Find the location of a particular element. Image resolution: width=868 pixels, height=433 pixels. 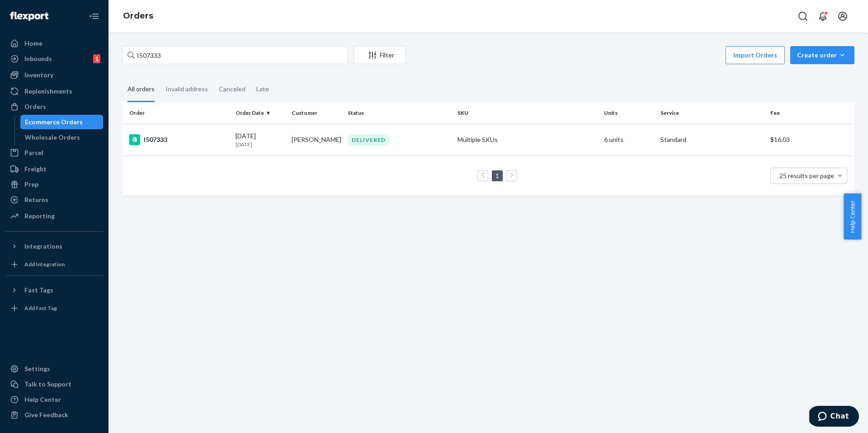

a: Wholesale Orders is located at coordinates (62, 138).